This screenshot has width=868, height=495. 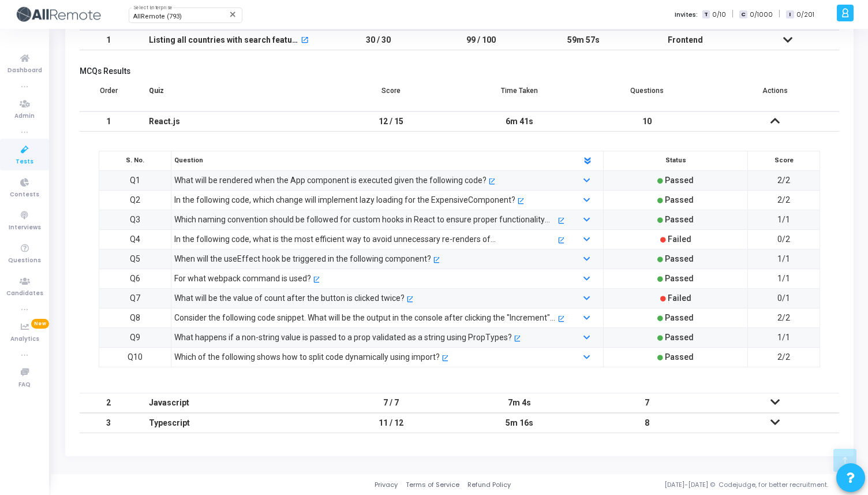 What do you see at coordinates (58, 14) in the screenshot?
I see `img: logo` at bounding box center [58, 14].